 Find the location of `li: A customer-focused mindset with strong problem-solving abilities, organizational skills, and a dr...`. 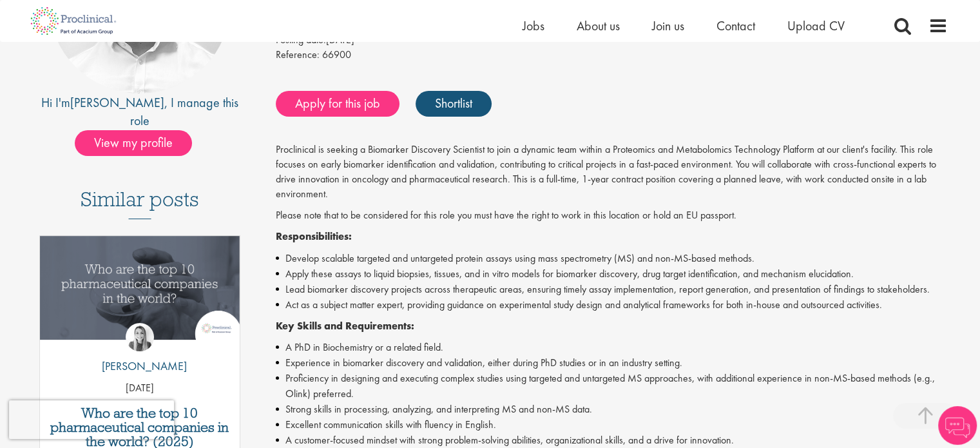

li: A customer-focused mindset with strong problem-solving abilities, organizational skills, and a dr... is located at coordinates (612, 440).